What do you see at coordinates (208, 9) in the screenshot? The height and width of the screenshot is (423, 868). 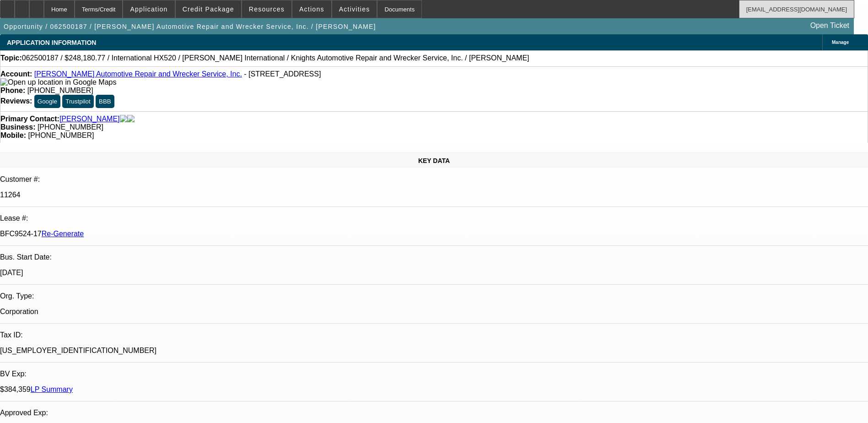 I see `button: Credit Package` at bounding box center [208, 9].